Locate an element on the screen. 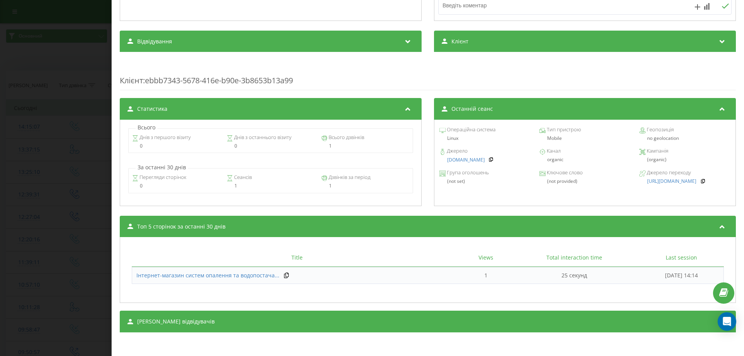  span: Група оголошень is located at coordinates (467, 173).